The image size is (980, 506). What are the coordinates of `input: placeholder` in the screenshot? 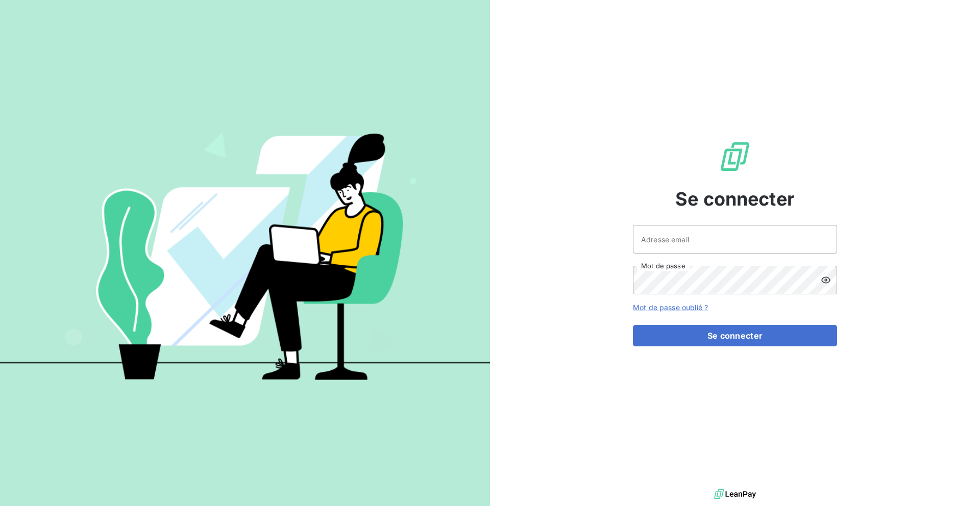 It's located at (735, 239).